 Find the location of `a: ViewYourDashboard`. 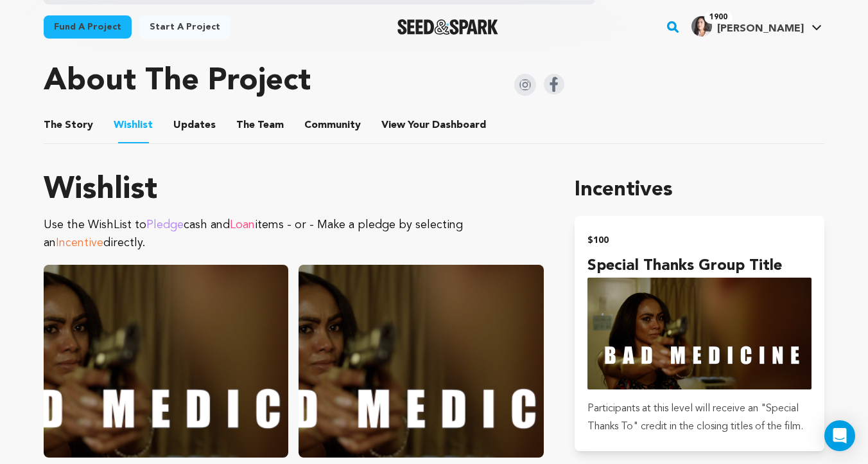

a: ViewYourDashboard is located at coordinates (435, 125).